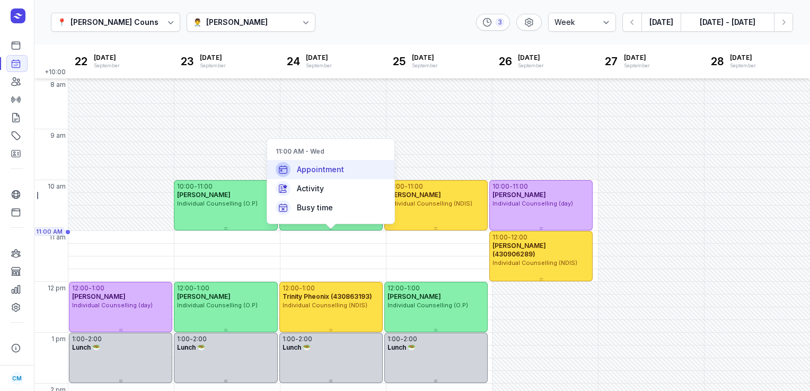  I want to click on div: 22, so click(81, 62).